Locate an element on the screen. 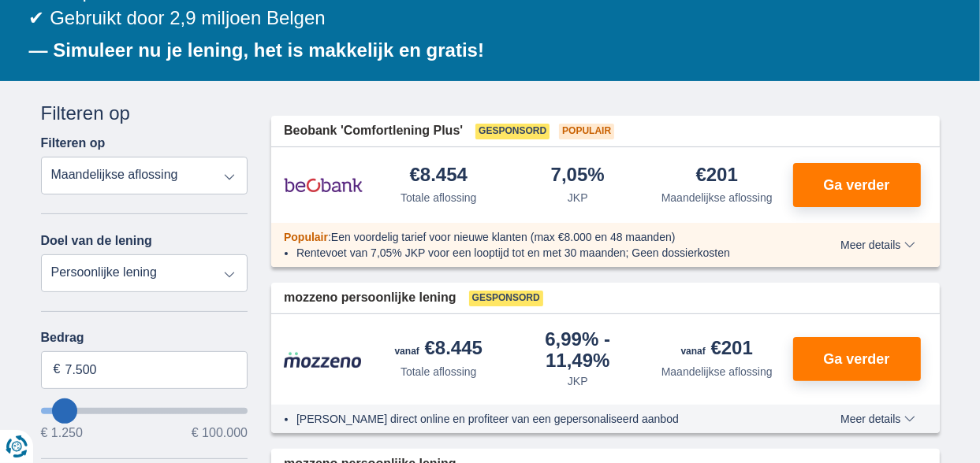 This screenshot has width=980, height=463. label: Doel van de lening is located at coordinates (96, 241).